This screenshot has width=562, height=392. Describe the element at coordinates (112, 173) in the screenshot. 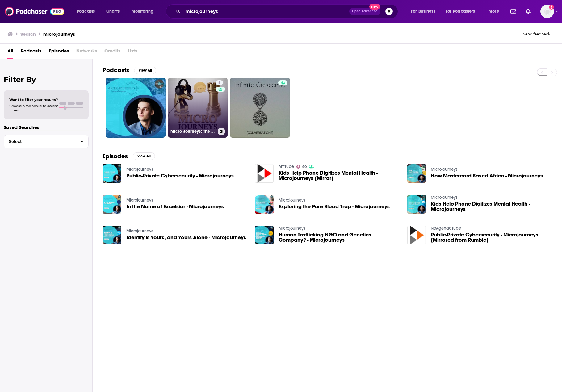

I see `img: Public-Private Cybersecurity - Microjourneys` at that location.